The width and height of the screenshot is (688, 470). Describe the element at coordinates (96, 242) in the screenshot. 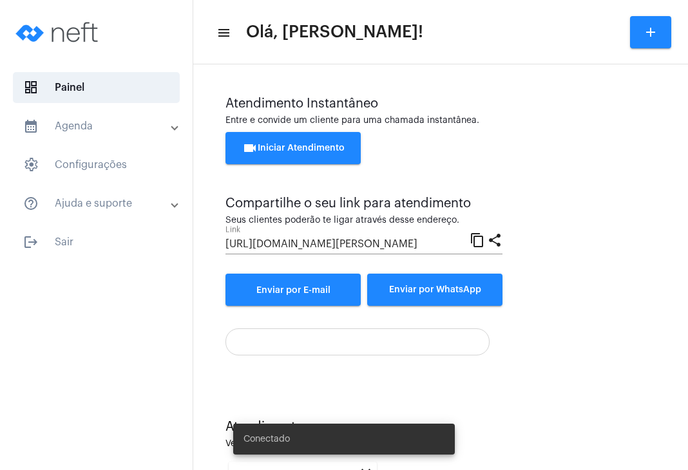

I see `span: Sair` at that location.